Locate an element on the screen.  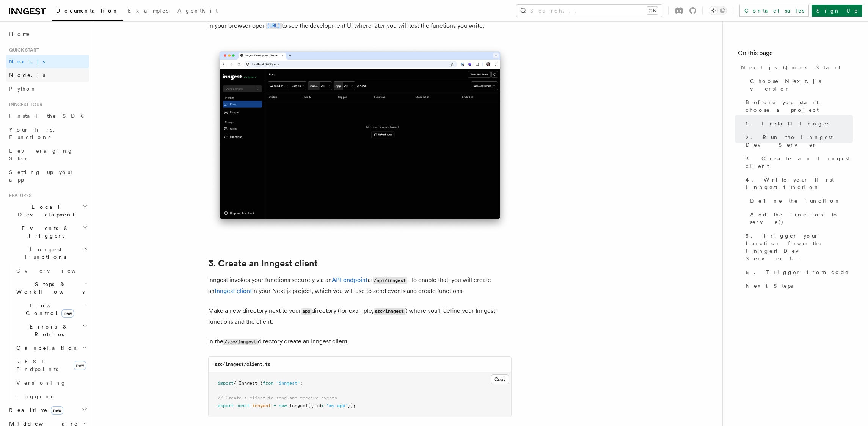
span: 5. Trigger your function from the Inngest Dev Server UI is located at coordinates (799, 247).